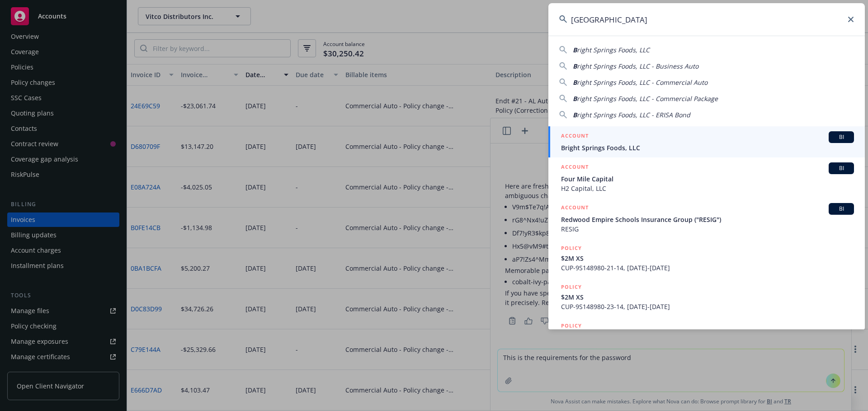  What do you see at coordinates (637, 66) in the screenshot?
I see `span: right Springs Foods, LLC - Business Auto` at bounding box center [637, 66].